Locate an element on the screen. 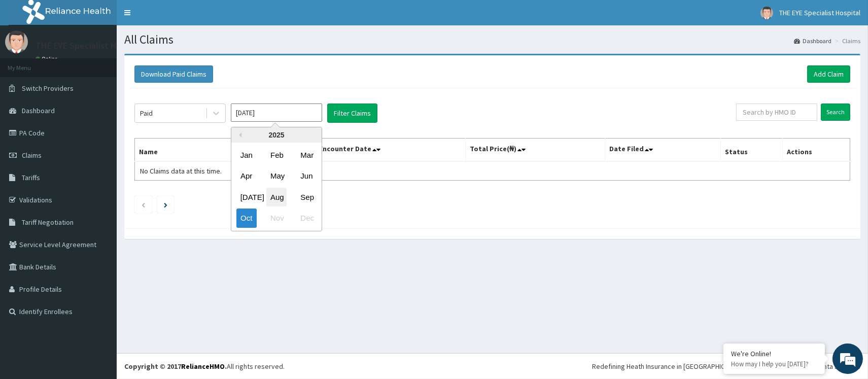  th: Total Price(₦) is located at coordinates (535, 150).